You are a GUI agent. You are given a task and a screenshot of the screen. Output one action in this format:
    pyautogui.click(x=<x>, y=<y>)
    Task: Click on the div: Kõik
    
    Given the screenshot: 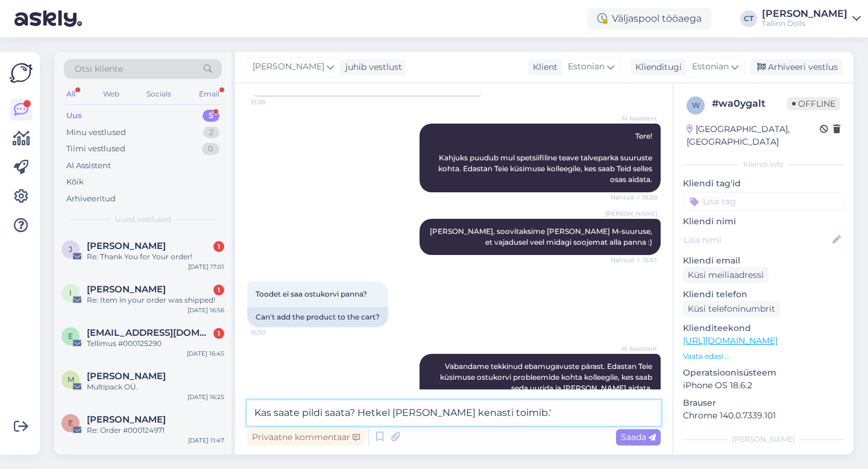 What is the action you would take?
    pyautogui.click(x=75, y=182)
    